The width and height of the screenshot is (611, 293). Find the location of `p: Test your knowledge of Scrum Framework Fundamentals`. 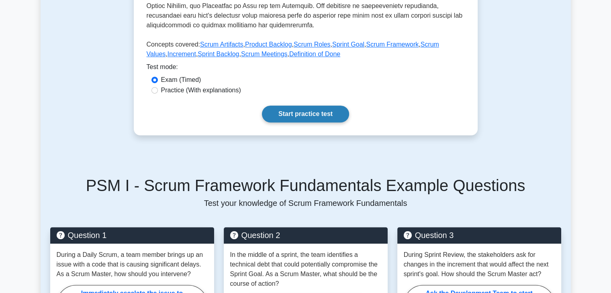

p: Test your knowledge of Scrum Framework Fundamentals is located at coordinates (306, 203).